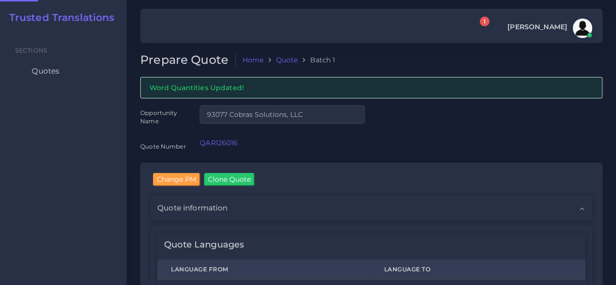  I want to click on th: Language From, so click(263, 270).